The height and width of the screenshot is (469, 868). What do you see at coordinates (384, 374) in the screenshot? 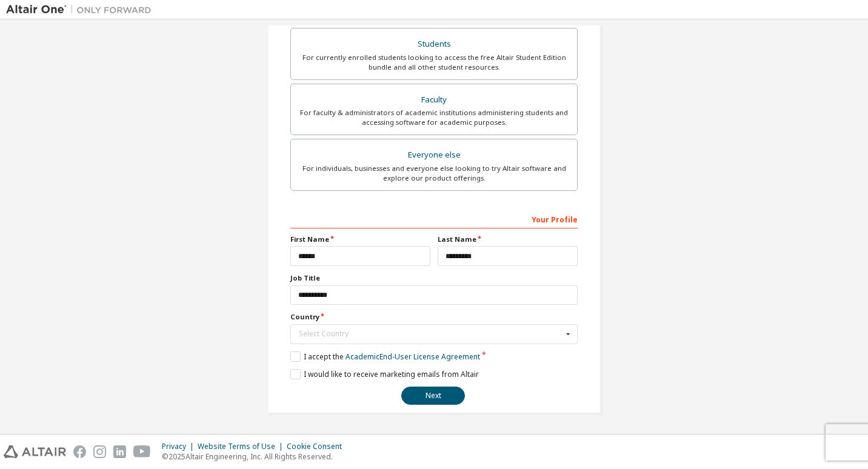
I see `label: I would like to receive marketing emails from Altair` at bounding box center [384, 374].